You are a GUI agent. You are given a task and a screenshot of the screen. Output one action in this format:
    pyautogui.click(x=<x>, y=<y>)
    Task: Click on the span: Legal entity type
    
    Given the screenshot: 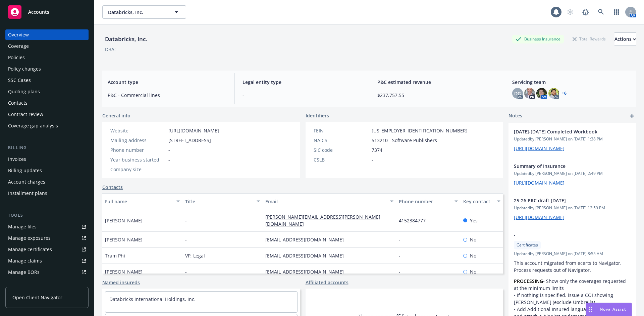 What is the action you would take?
    pyautogui.click(x=301, y=82)
    